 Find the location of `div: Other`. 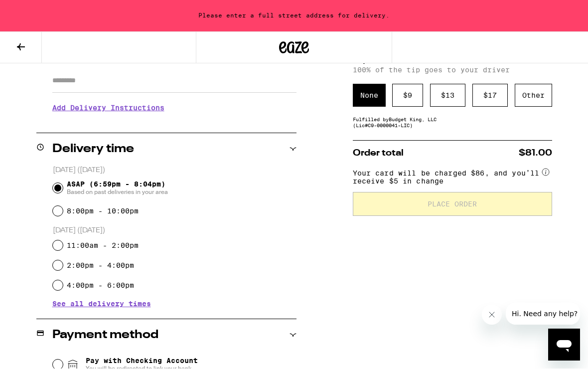

div: Other is located at coordinates (533, 96).